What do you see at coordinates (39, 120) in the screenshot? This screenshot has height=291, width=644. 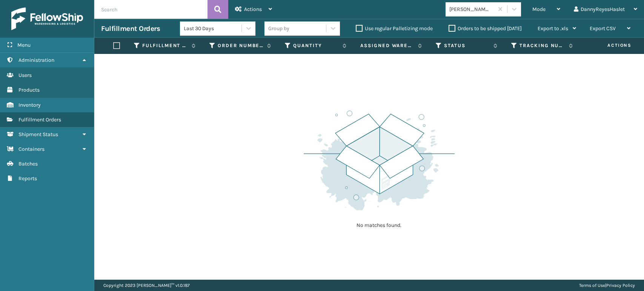 I see `span: Fulfillment Orders` at bounding box center [39, 120].